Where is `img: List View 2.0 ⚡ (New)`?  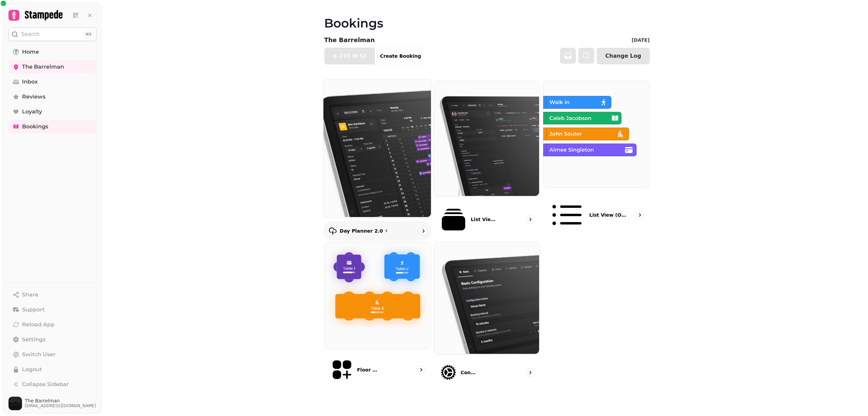 img: List View 2.0 ⚡ (New) is located at coordinates (486, 138).